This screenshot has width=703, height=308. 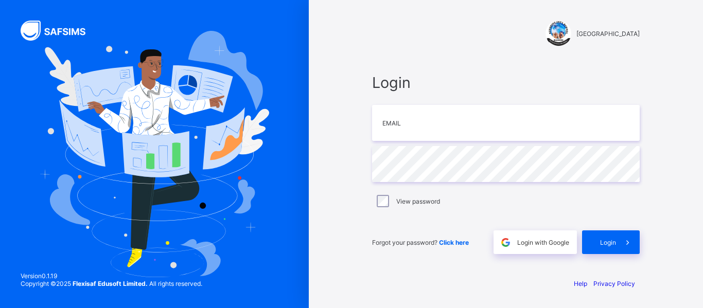 What do you see at coordinates (154, 154) in the screenshot?
I see `img: Hero Image` at bounding box center [154, 154].